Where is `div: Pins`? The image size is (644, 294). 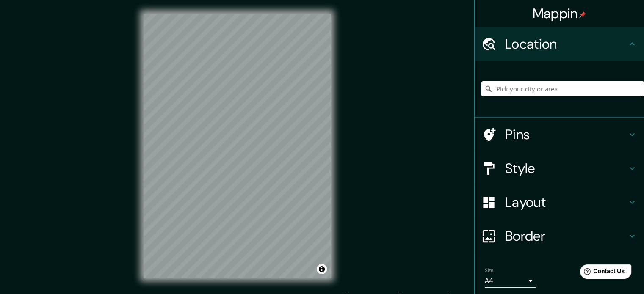 div: Pins is located at coordinates (559, 135).